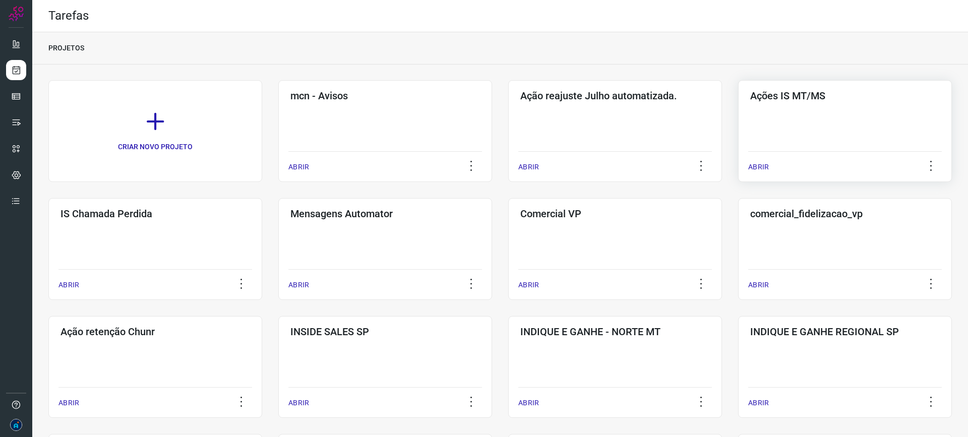  Describe the element at coordinates (615, 96) in the screenshot. I see `h3: Ação reajuste Julho automatizada.` at that location.